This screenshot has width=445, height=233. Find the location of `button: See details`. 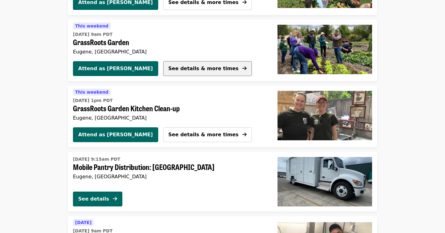

button: See details is located at coordinates (98, 199).